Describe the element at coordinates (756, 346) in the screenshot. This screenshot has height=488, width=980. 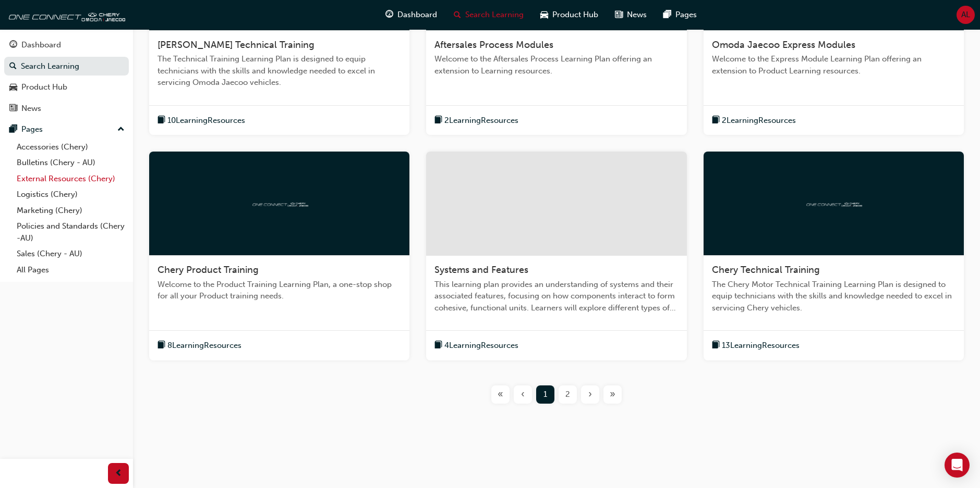
I see `button: book-icon13LearningResources` at that location.